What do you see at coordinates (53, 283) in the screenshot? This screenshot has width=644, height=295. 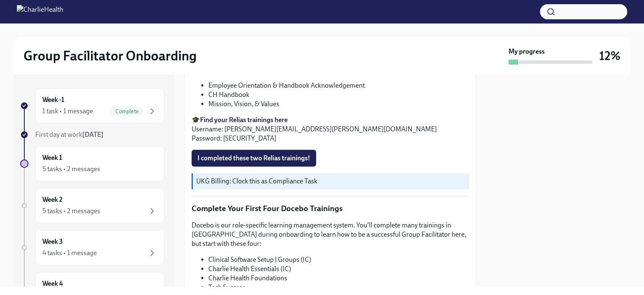 I see `h6: Week 4` at bounding box center [53, 283].